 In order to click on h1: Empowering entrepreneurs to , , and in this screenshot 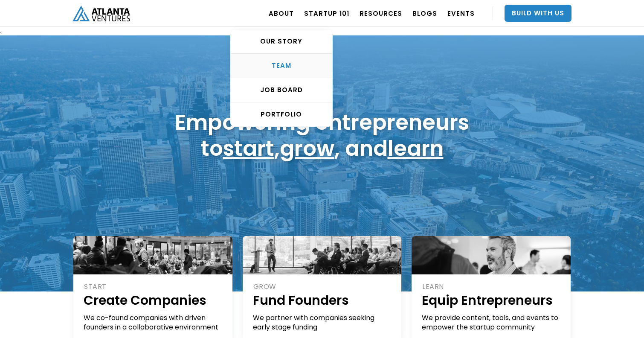, I will do `click(322, 135)`.